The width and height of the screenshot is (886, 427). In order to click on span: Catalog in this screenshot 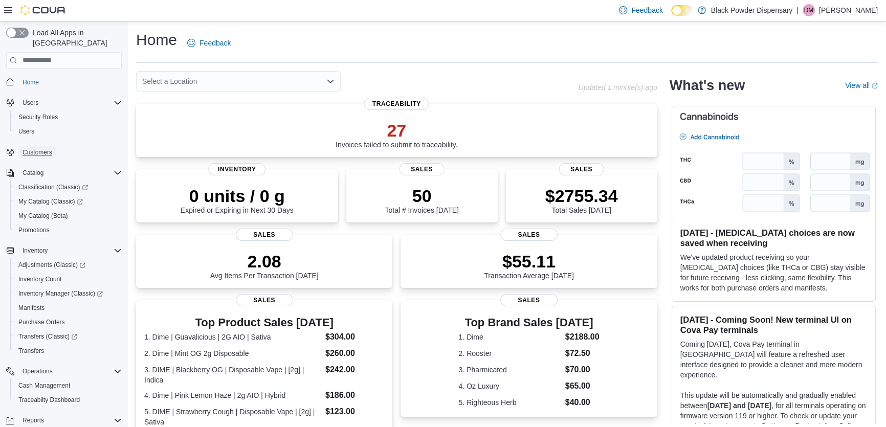, I will do `click(70, 173)`.